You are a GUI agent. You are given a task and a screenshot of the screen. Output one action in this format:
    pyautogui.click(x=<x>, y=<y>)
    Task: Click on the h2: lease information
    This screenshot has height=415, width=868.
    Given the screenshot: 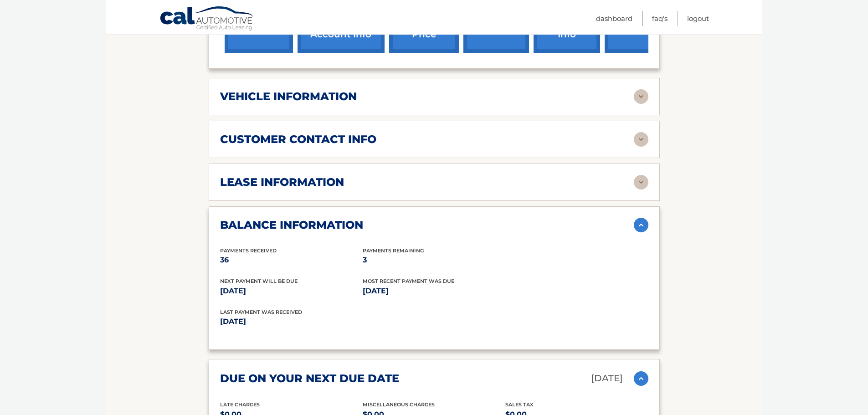 What is the action you would take?
    pyautogui.click(x=282, y=182)
    